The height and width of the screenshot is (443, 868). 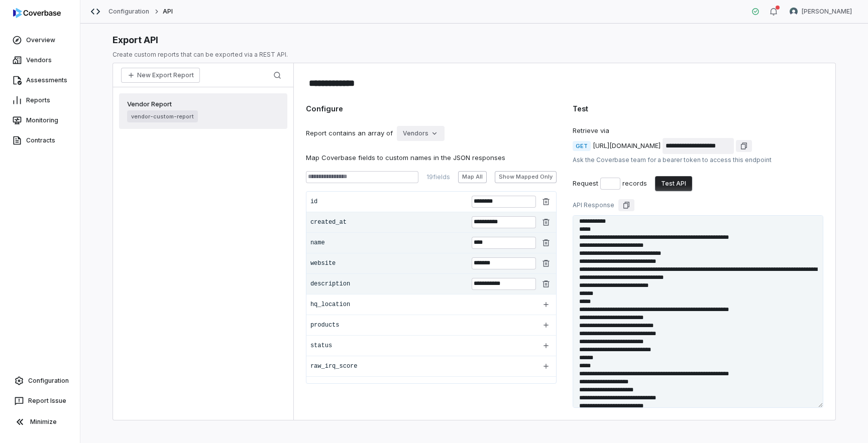 I want to click on a: Contracts, so click(x=40, y=141).